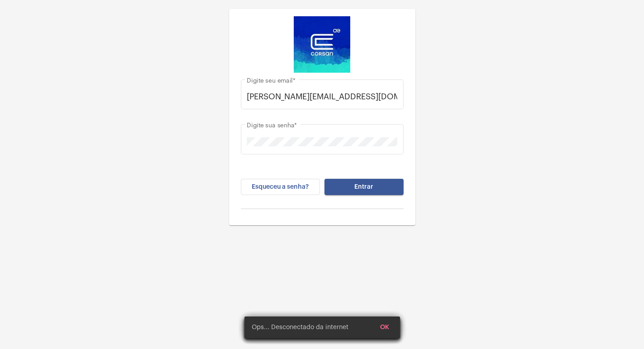 This screenshot has width=644, height=349. I want to click on img: d4669ae0-8c07-2337-4f67-34b0df7f5ae4.jpeg, so click(322, 44).